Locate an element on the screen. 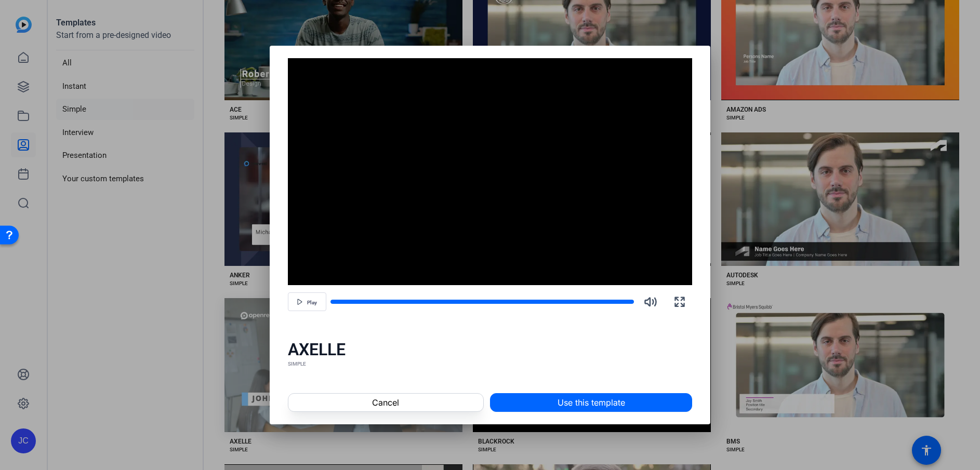 This screenshot has height=470, width=980. button: Use this template is located at coordinates (591, 403).